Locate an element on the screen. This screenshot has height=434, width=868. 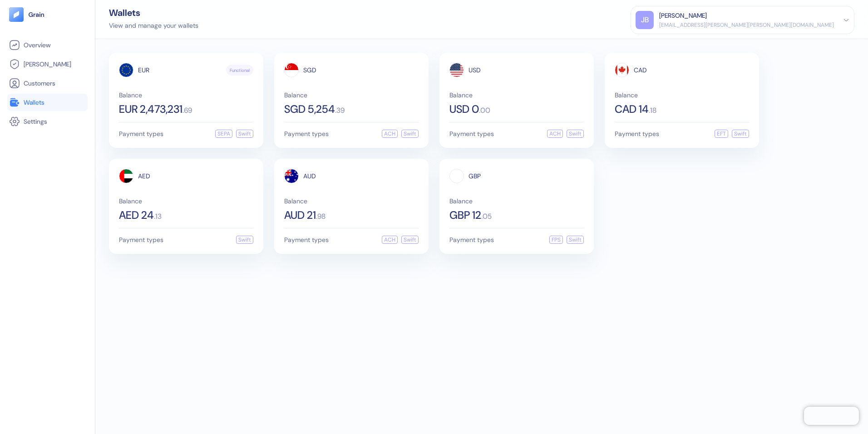
span: GBP 12 is located at coordinates (466, 215).